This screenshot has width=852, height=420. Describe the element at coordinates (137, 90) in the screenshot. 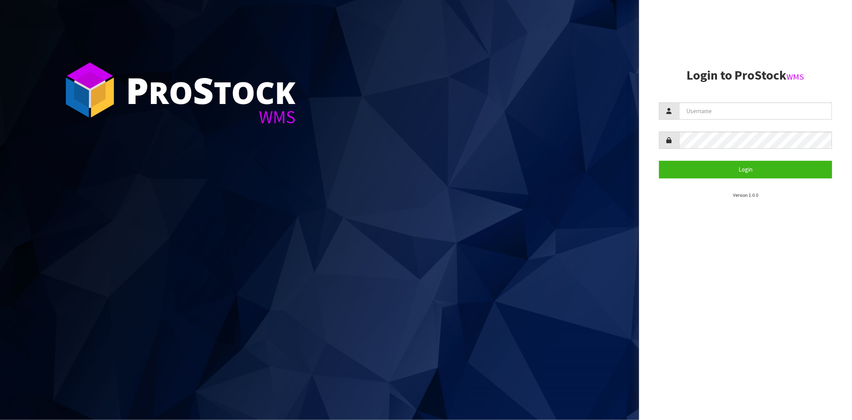

I see `span: P` at that location.